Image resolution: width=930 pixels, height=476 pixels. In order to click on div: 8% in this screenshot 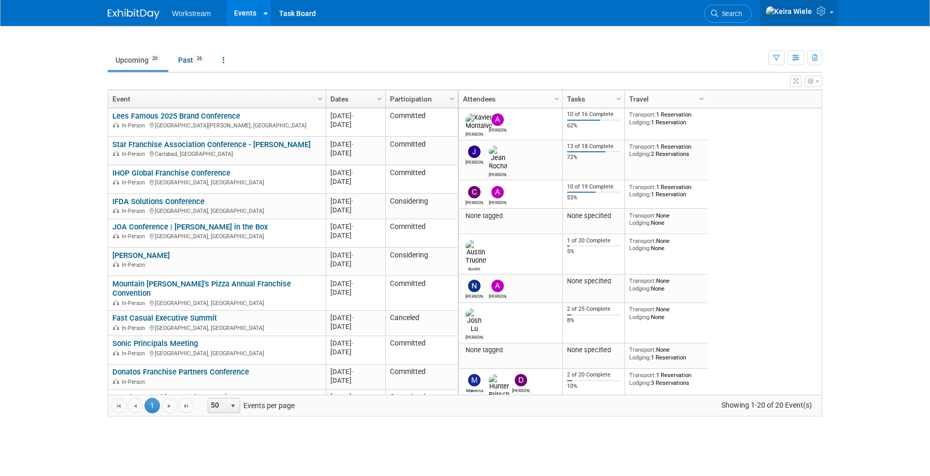, I will do `click(594, 320)`.